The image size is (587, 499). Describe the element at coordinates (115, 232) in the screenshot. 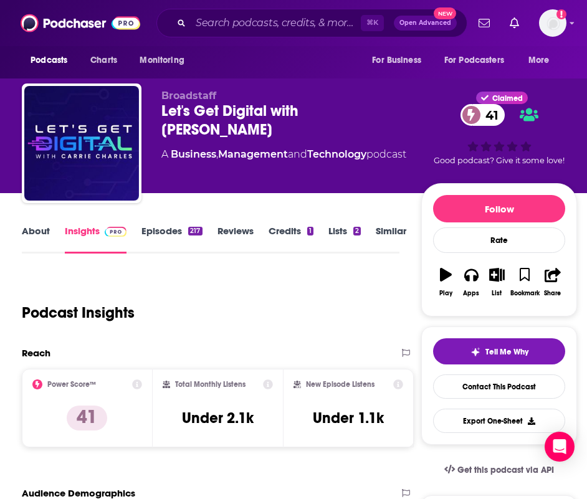

I see `img: Podchaser Pro` at that location.